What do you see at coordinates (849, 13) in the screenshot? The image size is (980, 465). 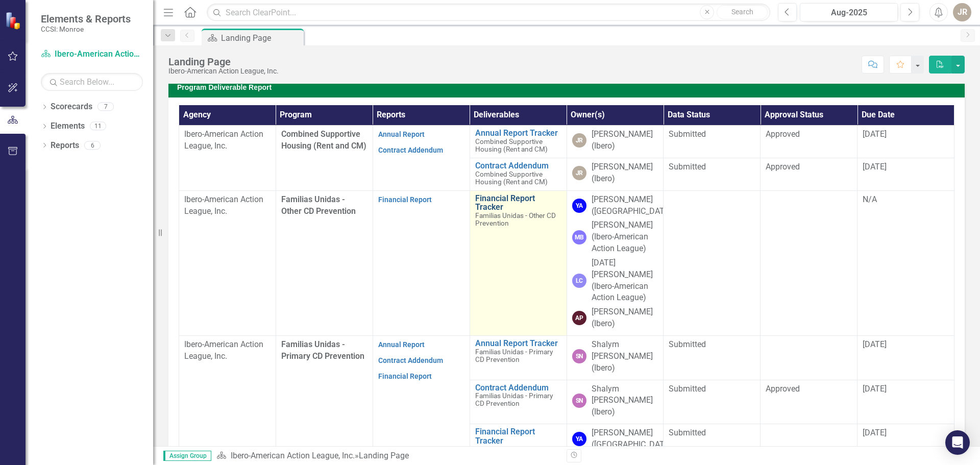 I see `div: Aug-2025` at bounding box center [849, 13].